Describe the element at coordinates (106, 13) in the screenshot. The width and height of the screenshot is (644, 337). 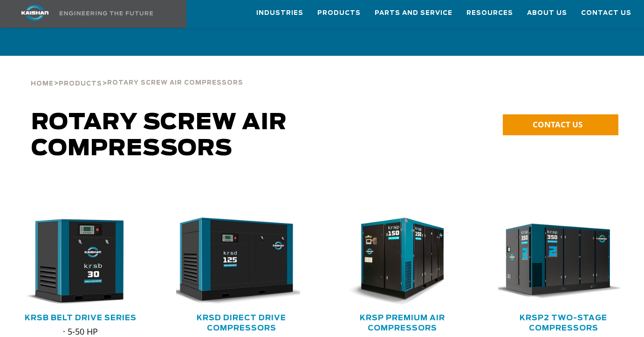
I see `img: Engineering the future` at that location.